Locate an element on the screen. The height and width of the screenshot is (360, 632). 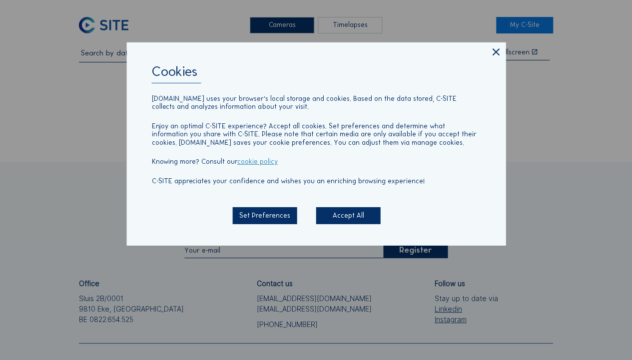
div: Set Preferences is located at coordinates (265, 215).